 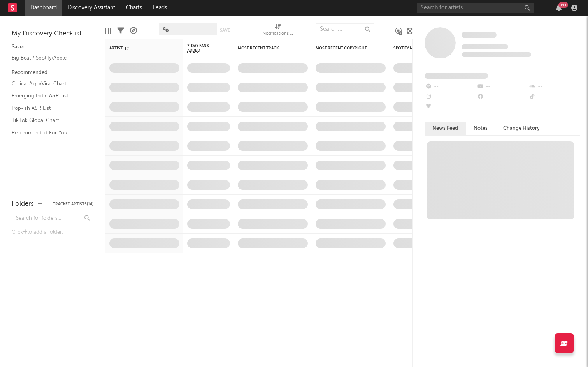 What do you see at coordinates (53, 73) in the screenshot?
I see `div: Recommended` at bounding box center [53, 73].